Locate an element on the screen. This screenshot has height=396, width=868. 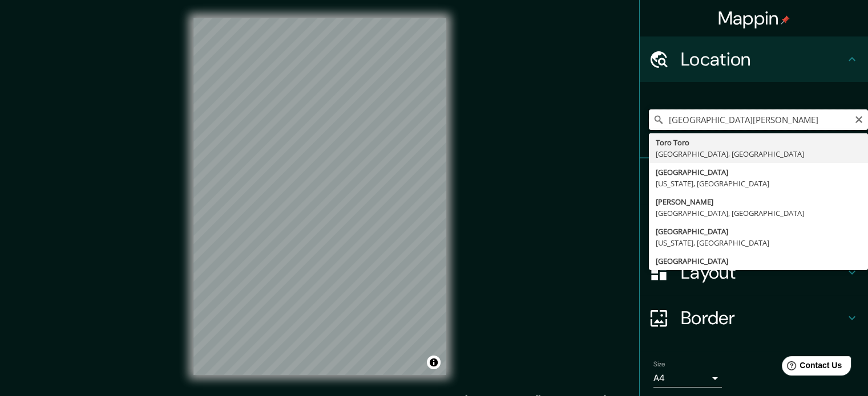
div: Location is located at coordinates (754, 59).